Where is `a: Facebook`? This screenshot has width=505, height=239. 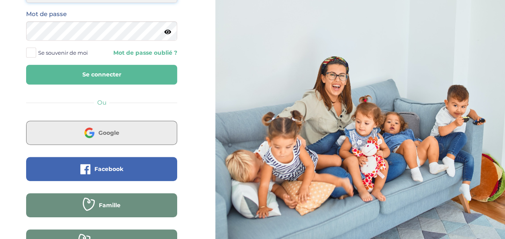
a: Facebook is located at coordinates (102, 174).